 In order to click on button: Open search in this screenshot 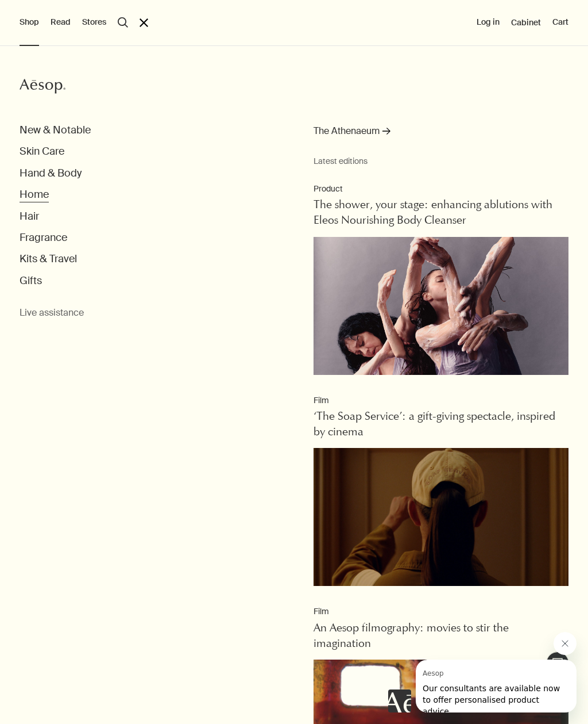, I will do `click(123, 22)`.